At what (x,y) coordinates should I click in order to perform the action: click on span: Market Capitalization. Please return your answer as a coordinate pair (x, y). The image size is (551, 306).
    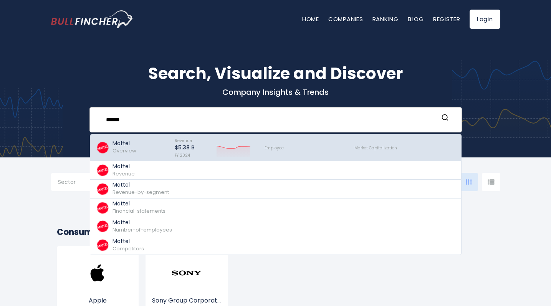
    Looking at the image, I should click on (375, 148).